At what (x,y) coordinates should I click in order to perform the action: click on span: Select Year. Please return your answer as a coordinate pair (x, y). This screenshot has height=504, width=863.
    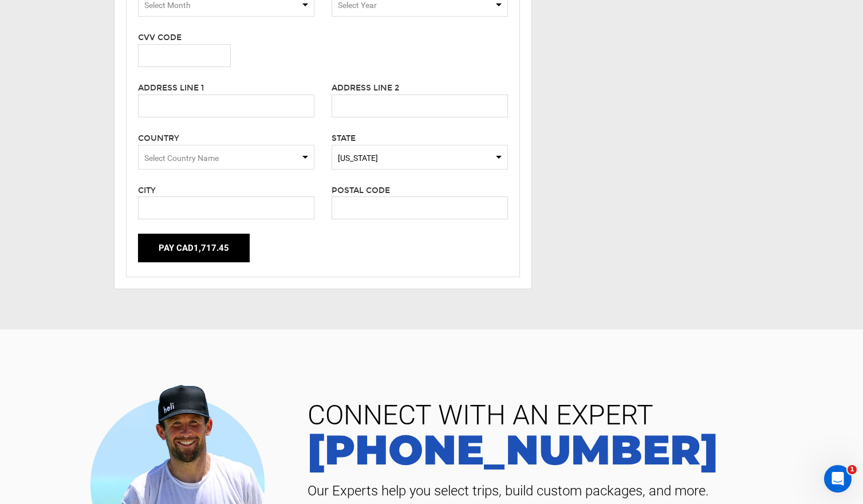
    Looking at the image, I should click on (357, 5).